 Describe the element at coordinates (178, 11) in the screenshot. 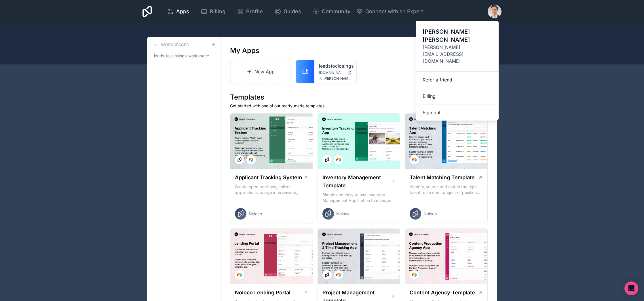

I see `a: Apps` at that location.